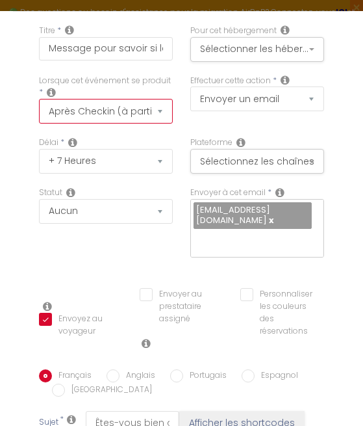  Describe the element at coordinates (137, 376) in the screenshot. I see `label: Anglais` at that location.